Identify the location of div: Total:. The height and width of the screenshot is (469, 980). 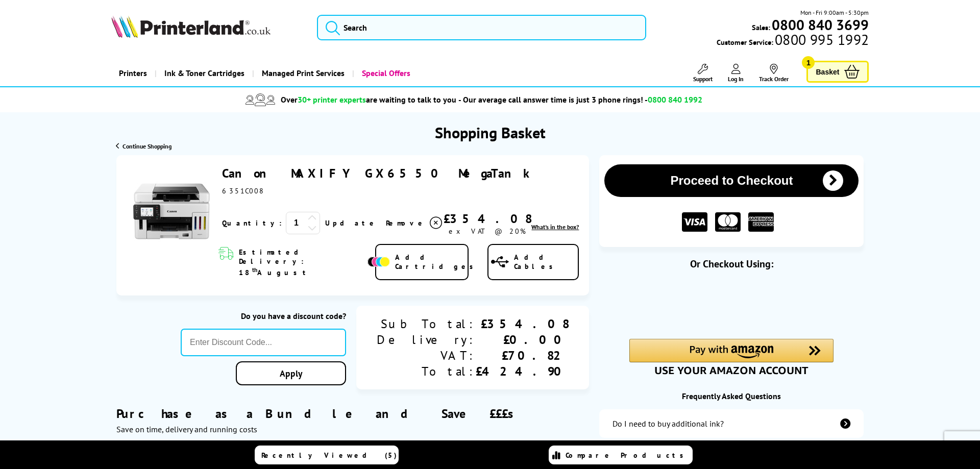
(426, 371).